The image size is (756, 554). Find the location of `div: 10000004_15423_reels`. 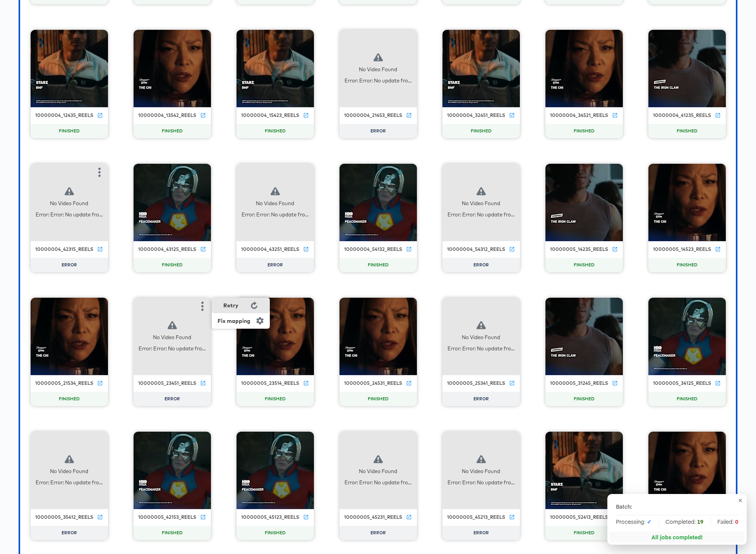

div: 10000004_15423_reels is located at coordinates (270, 115).